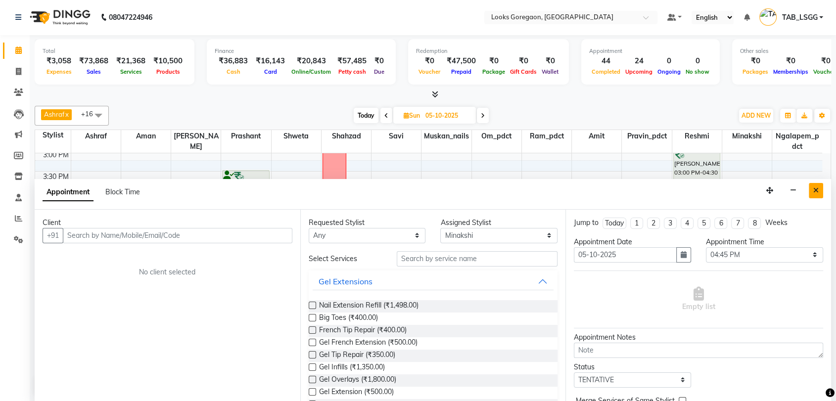 The height and width of the screenshot is (401, 836). What do you see at coordinates (797, 141) in the screenshot?
I see `span: Ngalapem_pdct` at bounding box center [797, 141].